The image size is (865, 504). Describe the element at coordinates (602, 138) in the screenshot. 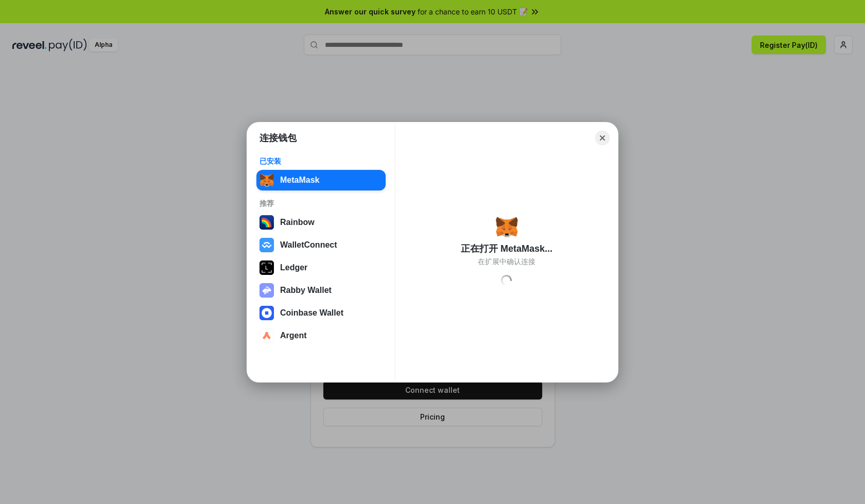

I see `button: Close` at that location.